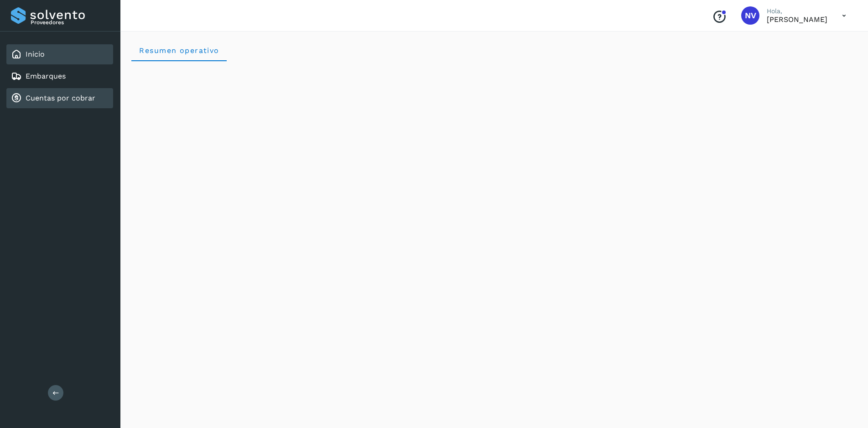 The height and width of the screenshot is (428, 868). Describe the element at coordinates (797, 11) in the screenshot. I see `p: Hola,` at that location.